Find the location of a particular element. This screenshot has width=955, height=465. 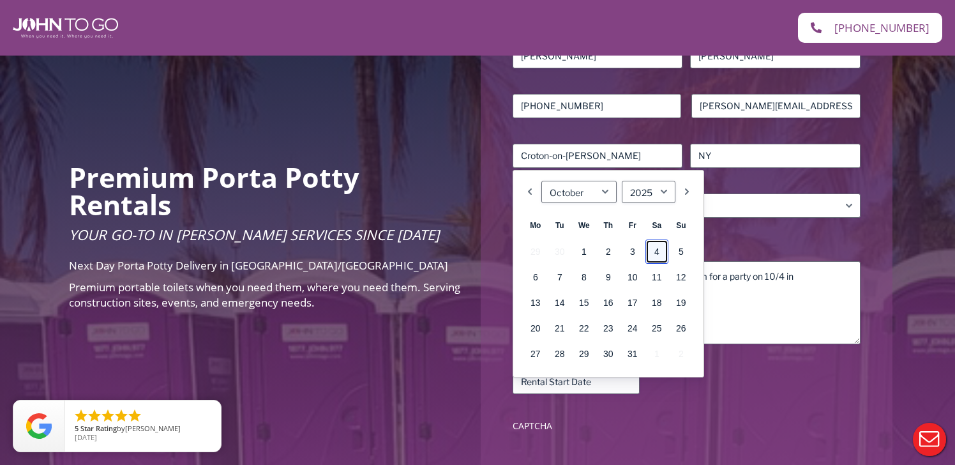

span: 30 is located at coordinates (560, 252).